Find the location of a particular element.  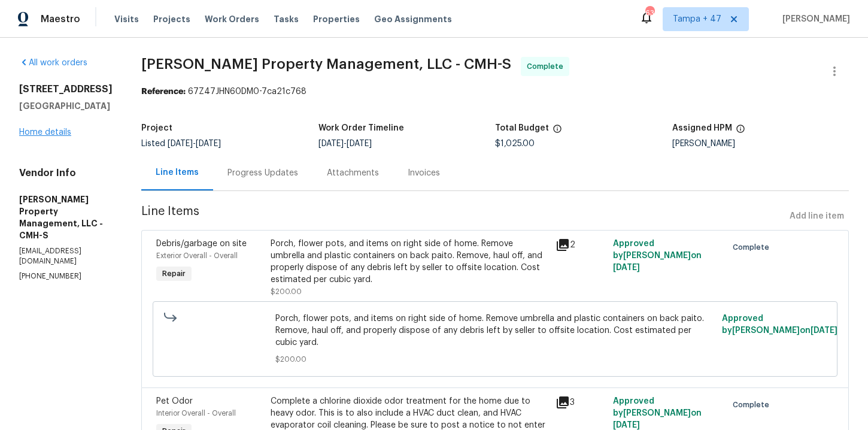

div: Invoices is located at coordinates (424, 173).